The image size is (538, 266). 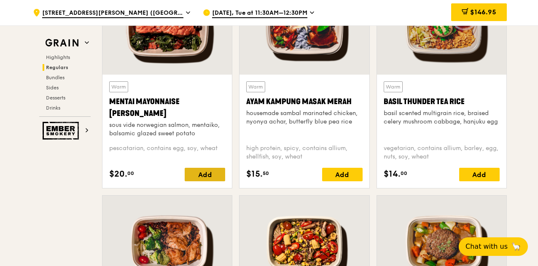 What do you see at coordinates (486, 247) in the screenshot?
I see `span: Chat with us` at bounding box center [486, 247].